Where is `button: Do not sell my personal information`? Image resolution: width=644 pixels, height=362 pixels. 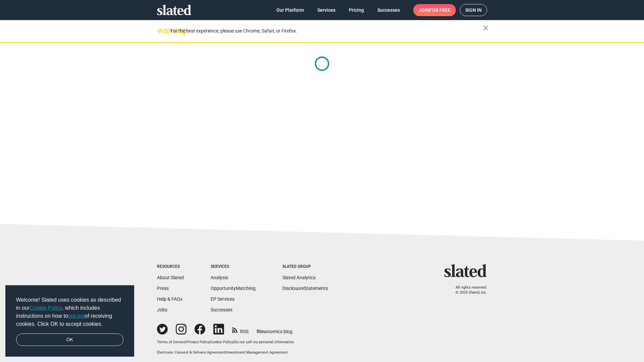 button: Do not sell my personal information is located at coordinates (264, 342).